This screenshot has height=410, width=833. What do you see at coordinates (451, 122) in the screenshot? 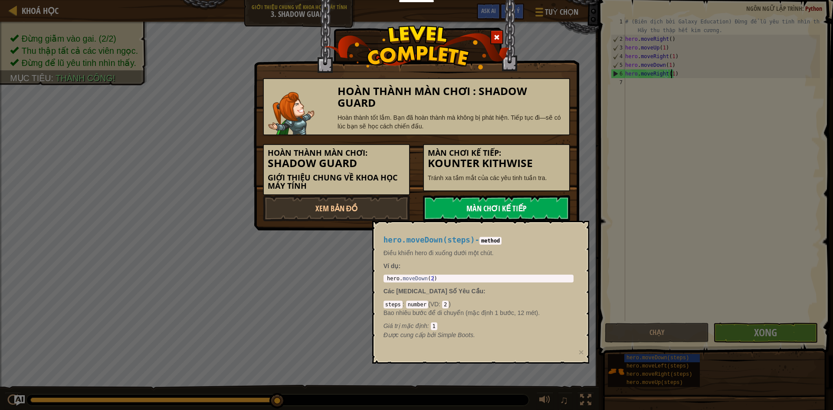
I see `div: Hoàn thành tốt lắm. Bạn đã hoàn thành mà không bị phát hiện. Tiếp tục đi—sẽ có lúc bạn sẽ học các...` at bounding box center [451, 122].